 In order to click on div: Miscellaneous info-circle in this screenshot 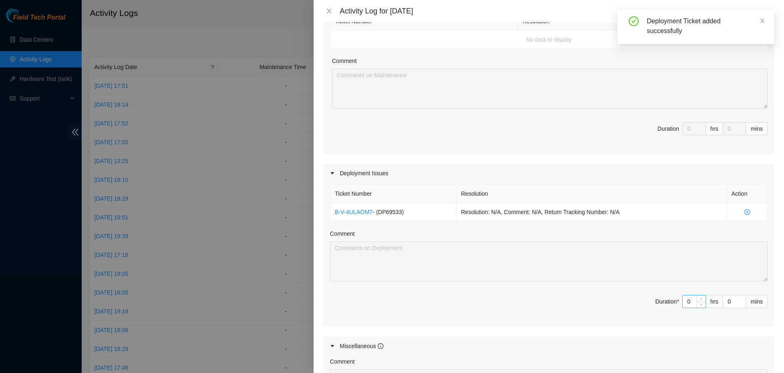, I will do `click(549, 346)`.